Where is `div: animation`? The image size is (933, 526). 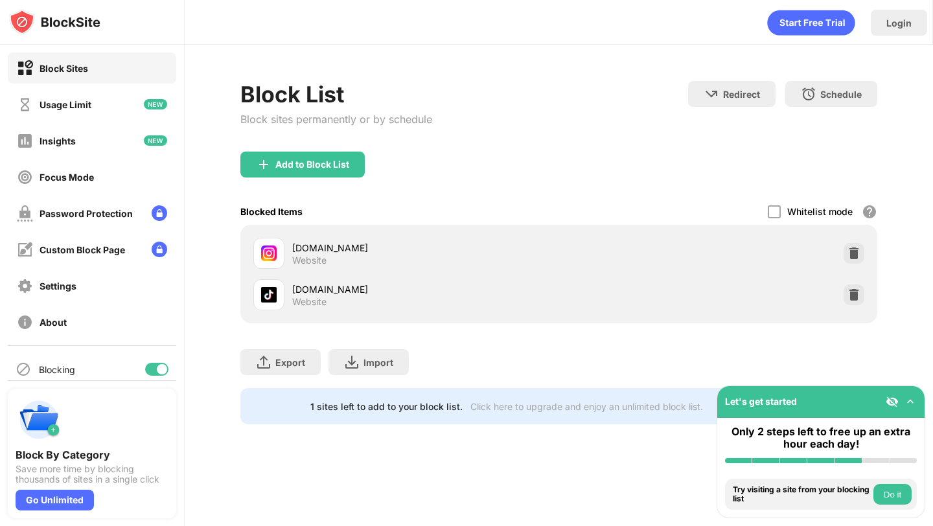 div: animation is located at coordinates (811, 23).